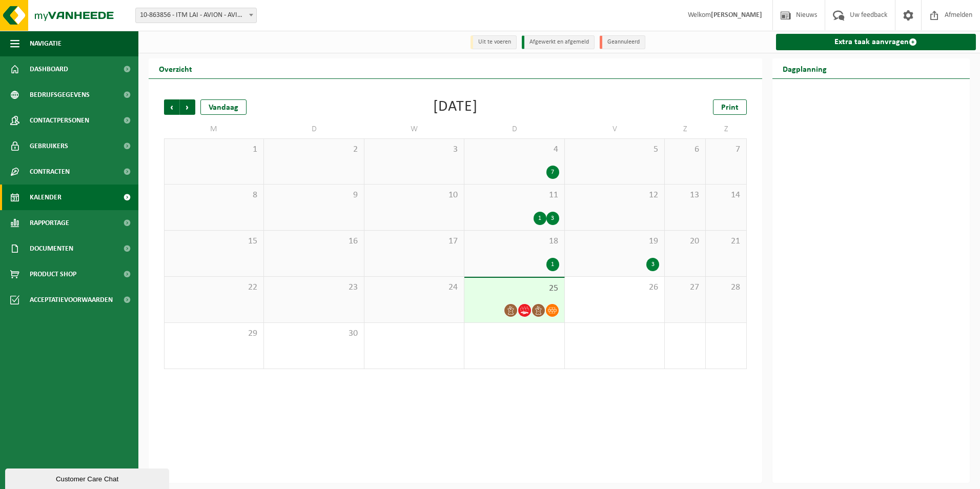 Image resolution: width=980 pixels, height=489 pixels. I want to click on span: 27, so click(684, 287).